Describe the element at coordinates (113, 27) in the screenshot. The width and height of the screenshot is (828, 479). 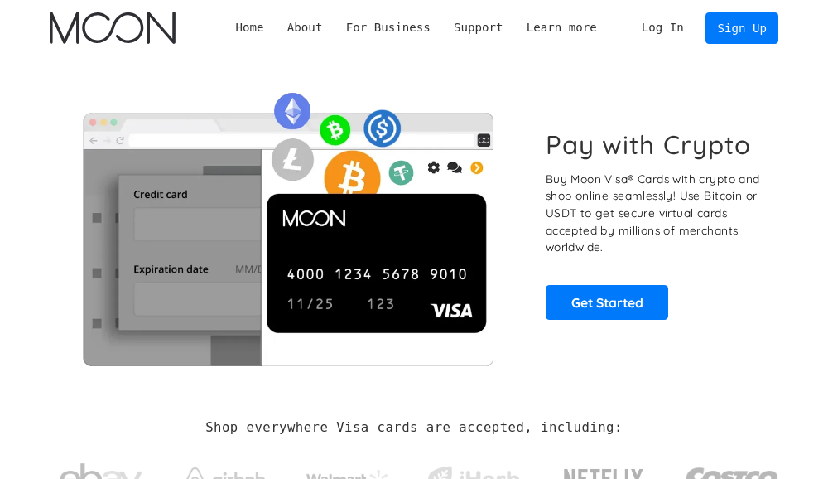
I see `img: Moon Logo` at that location.